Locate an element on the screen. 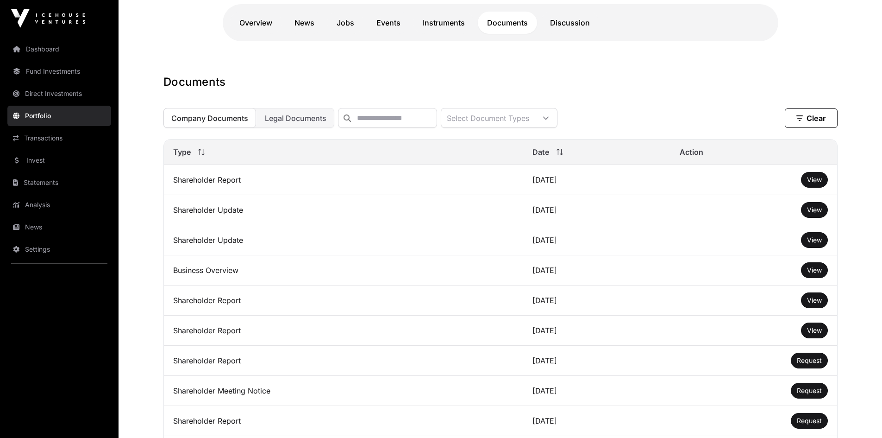 The height and width of the screenshot is (438, 882). a: Overview is located at coordinates (256, 23).